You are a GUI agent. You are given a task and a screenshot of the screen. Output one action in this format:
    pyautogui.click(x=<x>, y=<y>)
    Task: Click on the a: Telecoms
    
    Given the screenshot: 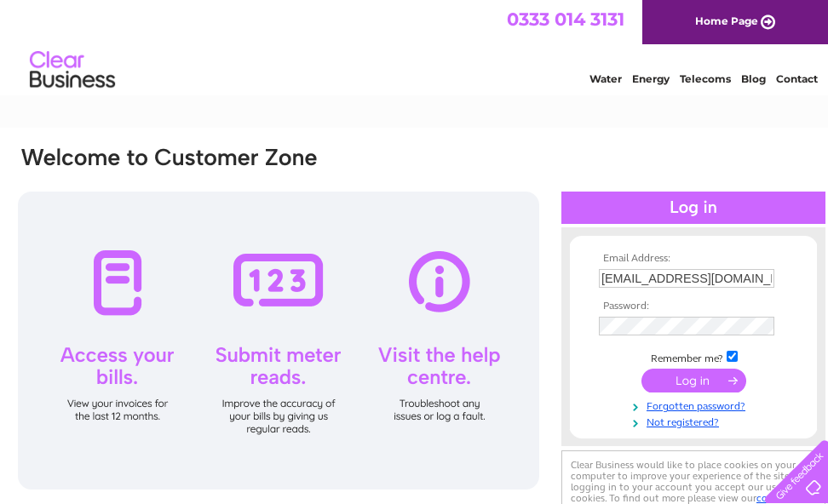 What is the action you would take?
    pyautogui.click(x=705, y=79)
    